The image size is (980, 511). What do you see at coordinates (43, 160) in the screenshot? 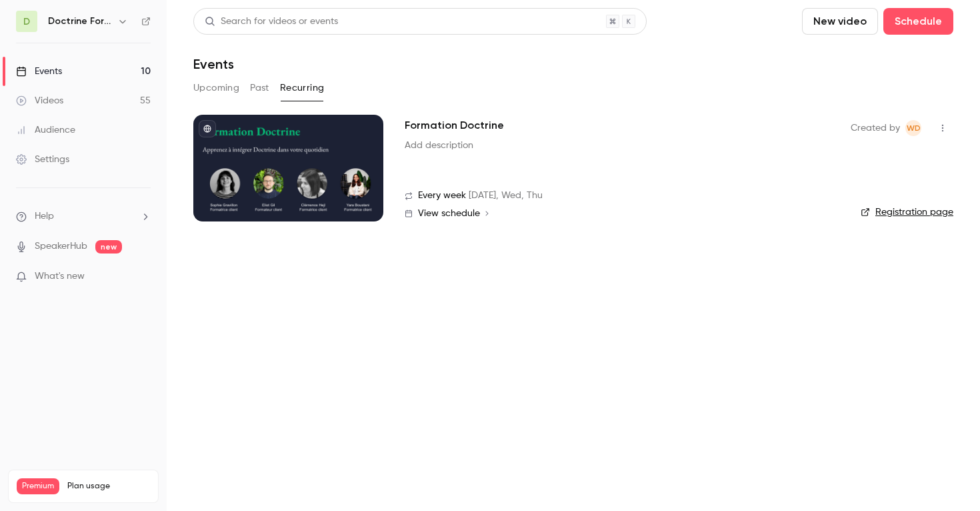
I see `div: Settings` at bounding box center [43, 160].